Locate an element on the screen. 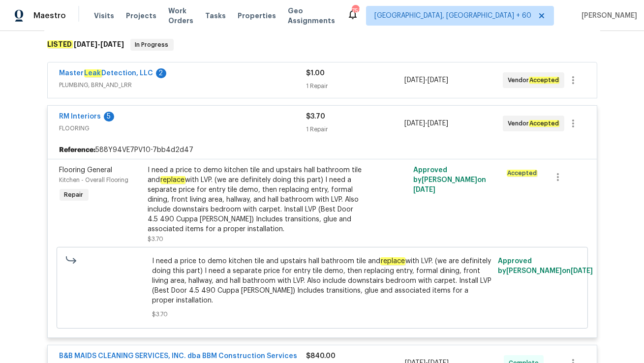 This screenshot has height=363, width=644. span: In Progress is located at coordinates (152, 44).